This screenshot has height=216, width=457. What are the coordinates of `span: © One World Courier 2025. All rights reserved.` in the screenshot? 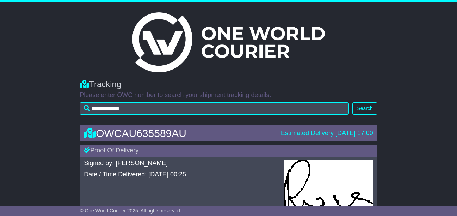 It's located at (130, 211).